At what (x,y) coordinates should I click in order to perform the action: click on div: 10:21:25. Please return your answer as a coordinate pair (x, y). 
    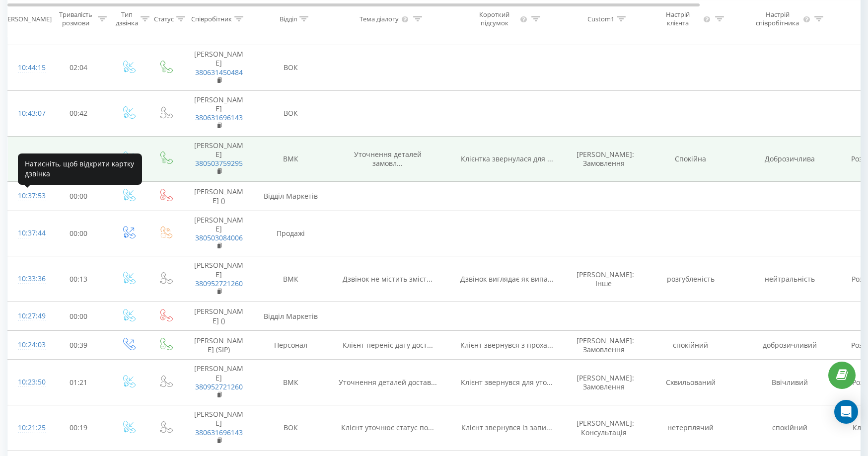
    Looking at the image, I should click on (28, 428).